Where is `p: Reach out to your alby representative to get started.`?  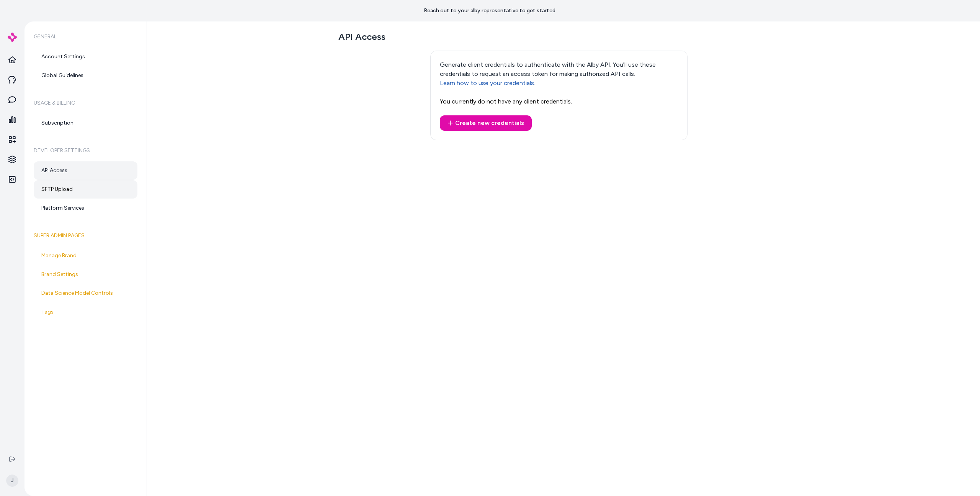
p: Reach out to your alby representative to get started. is located at coordinates (490, 11).